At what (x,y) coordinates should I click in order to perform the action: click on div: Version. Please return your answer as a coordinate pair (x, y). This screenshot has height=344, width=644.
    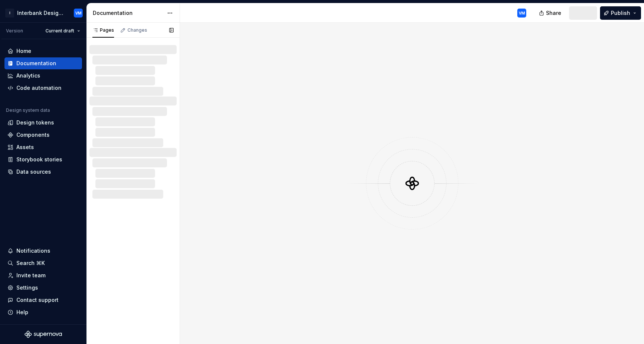
    Looking at the image, I should click on (15, 31).